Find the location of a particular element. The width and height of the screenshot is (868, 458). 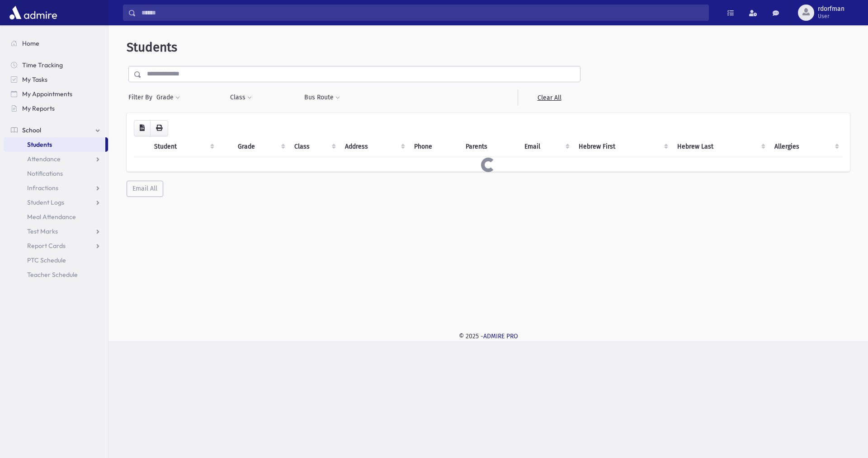

span: Filter By is located at coordinates (142, 97).